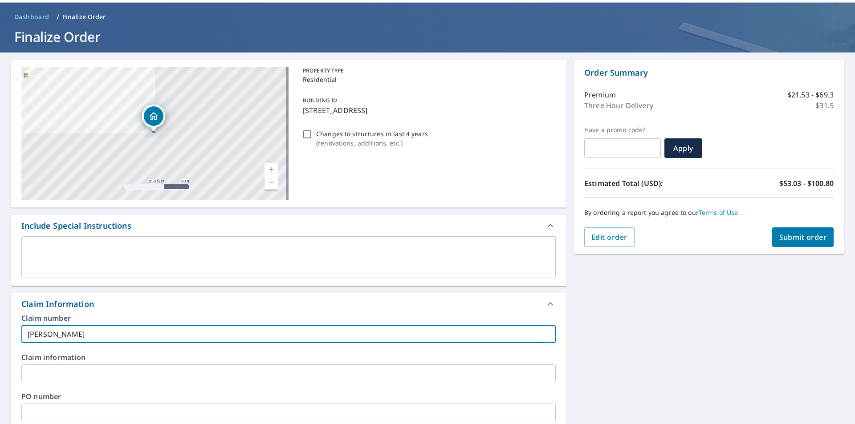 The height and width of the screenshot is (424, 855). What do you see at coordinates (803, 237) in the screenshot?
I see `button: Submit order` at bounding box center [803, 237].